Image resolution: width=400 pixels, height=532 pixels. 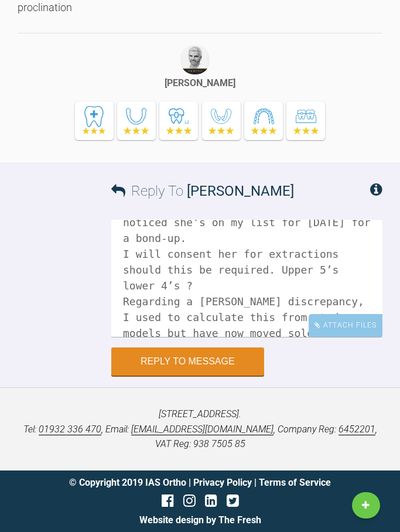 I want to click on a: New Case, so click(x=366, y=506).